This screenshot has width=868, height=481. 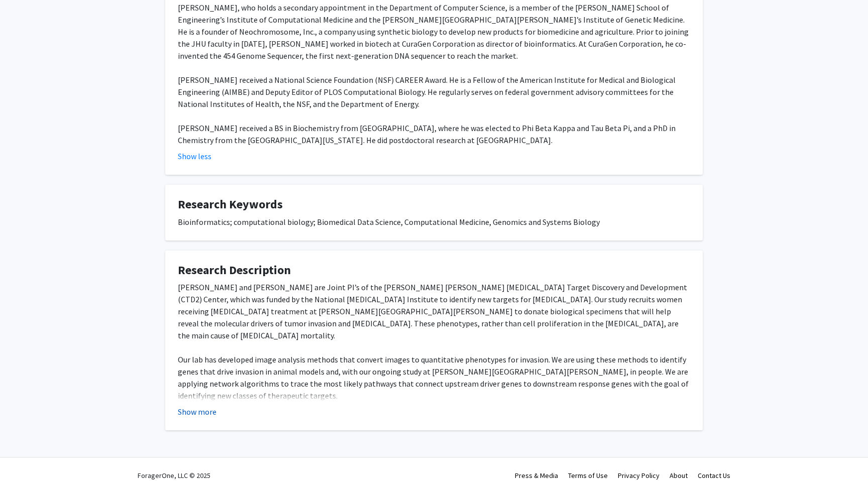 I want to click on a: Terms of Use, so click(x=588, y=475).